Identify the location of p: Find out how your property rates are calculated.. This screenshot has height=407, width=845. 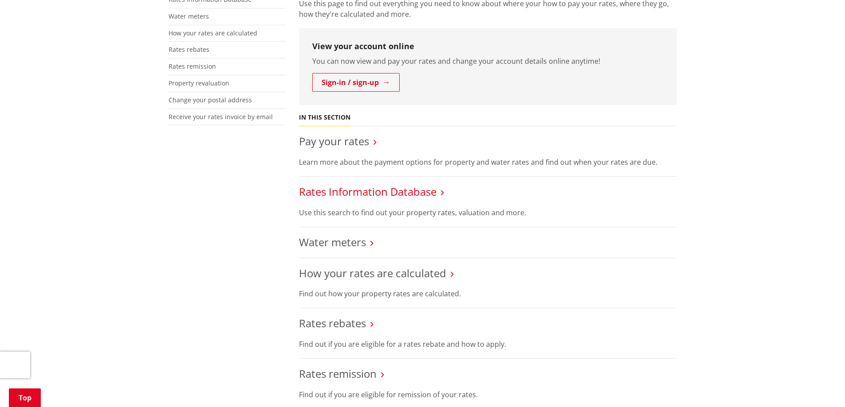
(488, 294).